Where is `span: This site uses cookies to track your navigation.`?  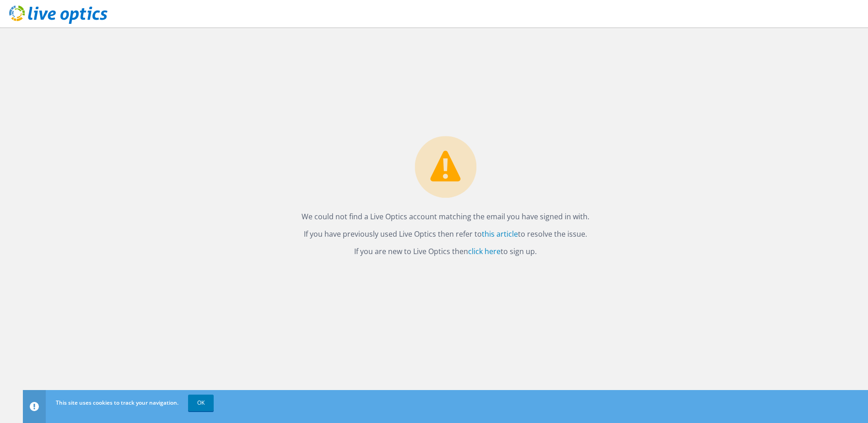 span: This site uses cookies to track your navigation. is located at coordinates (117, 402).